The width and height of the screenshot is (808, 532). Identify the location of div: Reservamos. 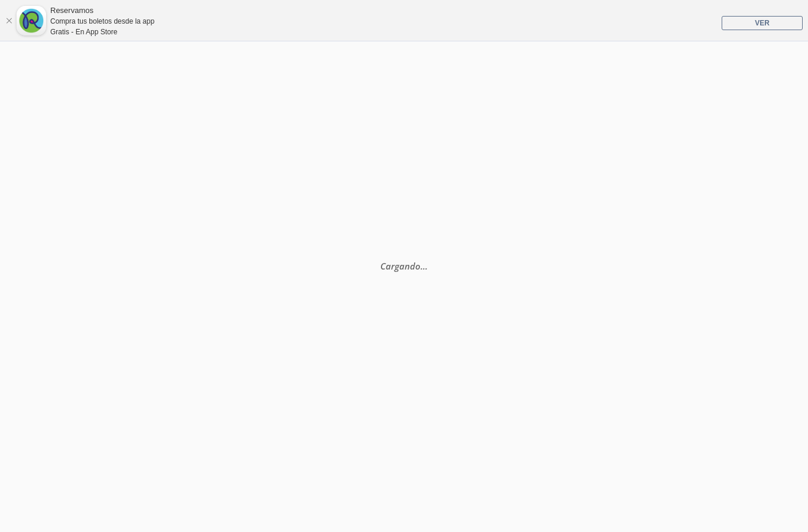
(103, 11).